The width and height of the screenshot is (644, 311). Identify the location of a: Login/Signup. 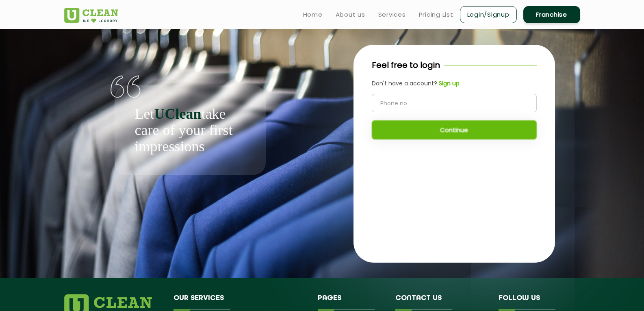
(488, 15).